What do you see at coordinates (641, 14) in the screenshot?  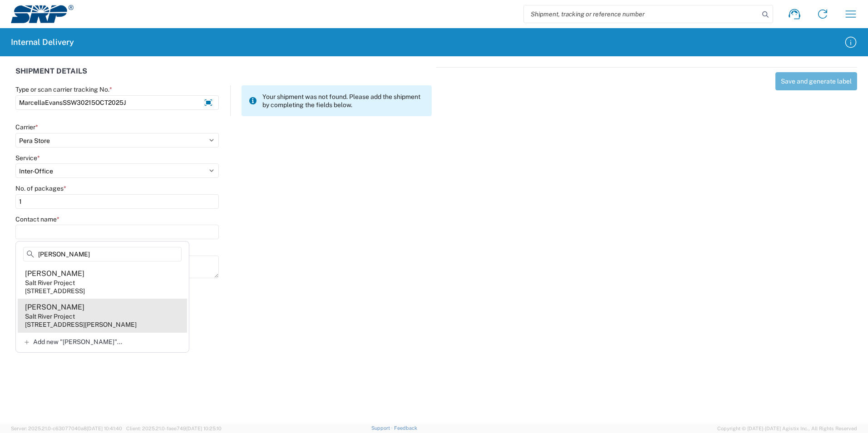 I see `input: Shipment, tracking or reference number` at bounding box center [641, 14].